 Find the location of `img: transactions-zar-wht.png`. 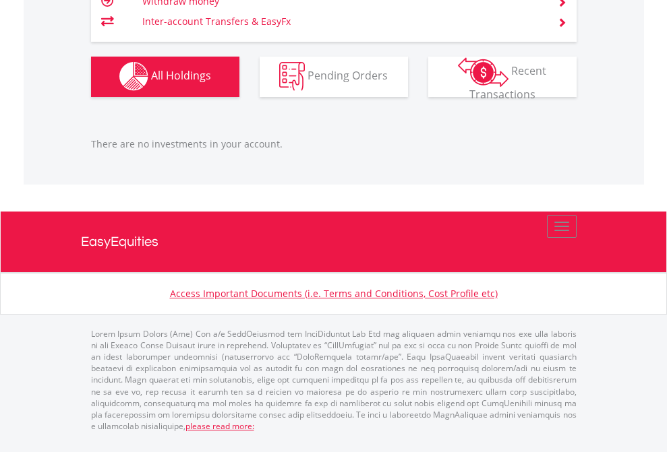

img: transactions-zar-wht.png is located at coordinates (483, 72).